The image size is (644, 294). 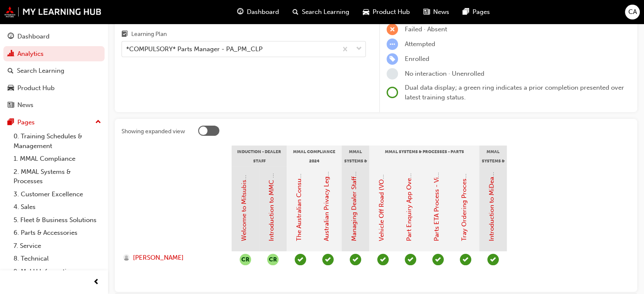 What do you see at coordinates (57, 259) in the screenshot?
I see `a: 8. Technical` at bounding box center [57, 259].